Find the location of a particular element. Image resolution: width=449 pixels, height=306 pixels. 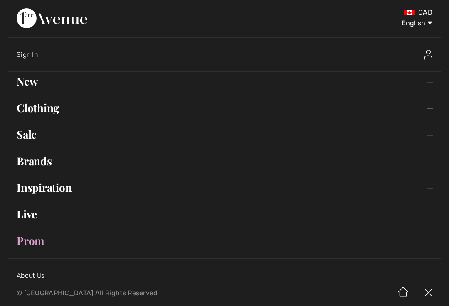

a: Sign InSign In is located at coordinates (228, 55).